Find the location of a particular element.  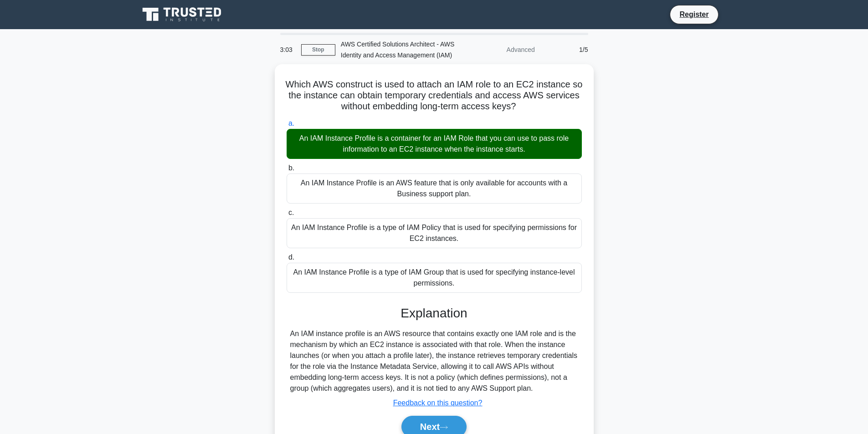

div: An IAM Instance Profile is an AWS feature that is only available for accounts with a Business sup... is located at coordinates (434, 189).